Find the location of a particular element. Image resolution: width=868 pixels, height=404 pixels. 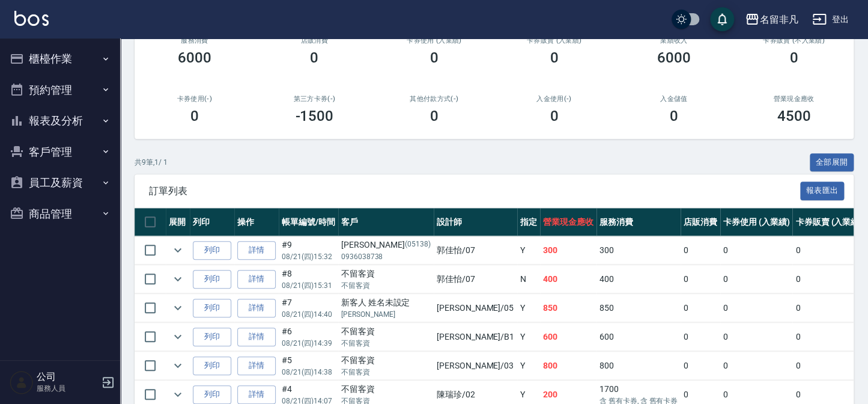

p: 08/21 (四) 14:38 is located at coordinates (308, 372).